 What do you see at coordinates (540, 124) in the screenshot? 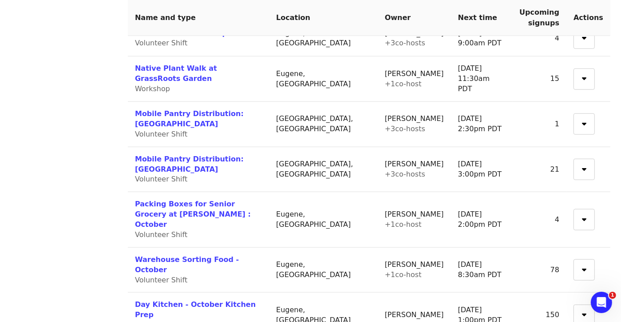
I see `div: 1` at bounding box center [540, 124].